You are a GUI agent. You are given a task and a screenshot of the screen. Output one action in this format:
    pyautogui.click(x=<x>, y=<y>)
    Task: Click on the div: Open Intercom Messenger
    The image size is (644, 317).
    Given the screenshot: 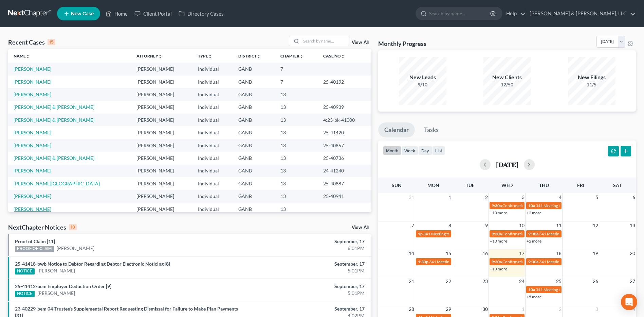 What is the action you would take?
    pyautogui.click(x=629, y=302)
    